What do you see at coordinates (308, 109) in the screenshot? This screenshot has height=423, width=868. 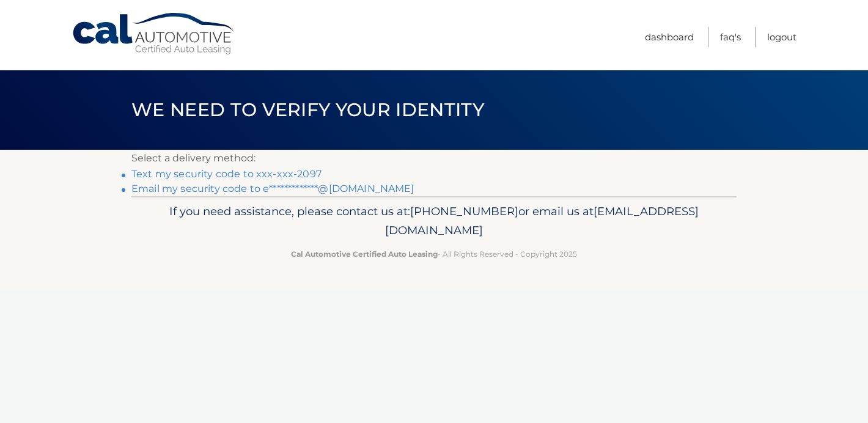 I see `span: We need to verify your identity` at bounding box center [308, 109].